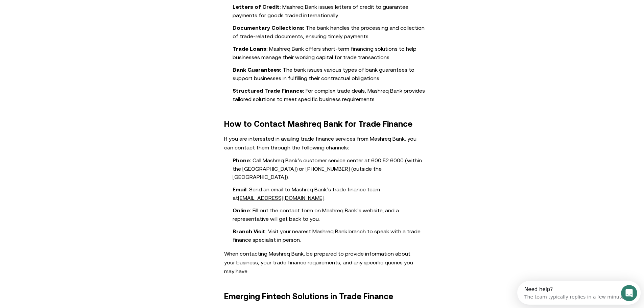  I want to click on div: The team typically replies in a few minutes., so click(59, 15).